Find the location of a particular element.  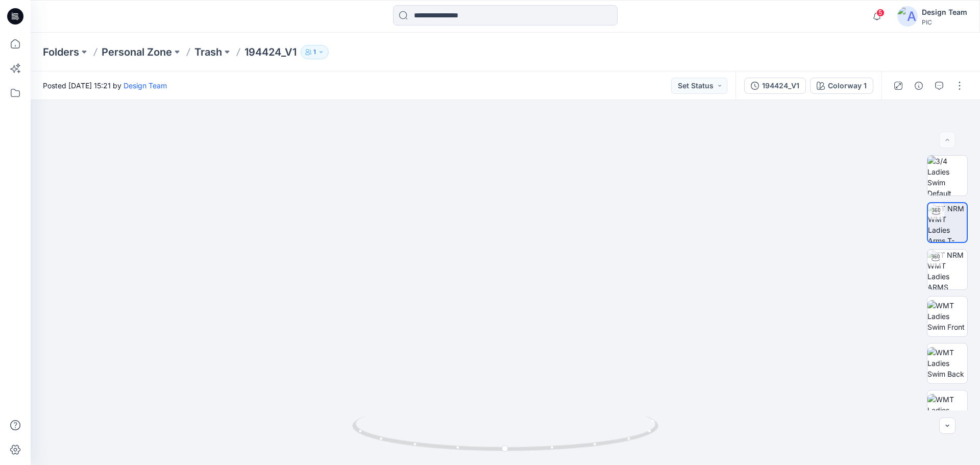

p: 194424_V1 is located at coordinates (270, 52).